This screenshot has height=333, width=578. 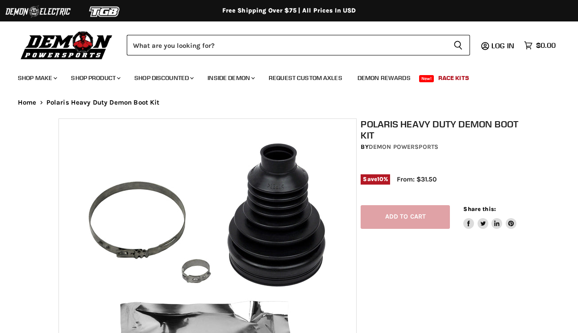 What do you see at coordinates (442, 130) in the screenshot?
I see `h1: Polaris Heavy Duty Demon Boot Kit` at bounding box center [442, 130].